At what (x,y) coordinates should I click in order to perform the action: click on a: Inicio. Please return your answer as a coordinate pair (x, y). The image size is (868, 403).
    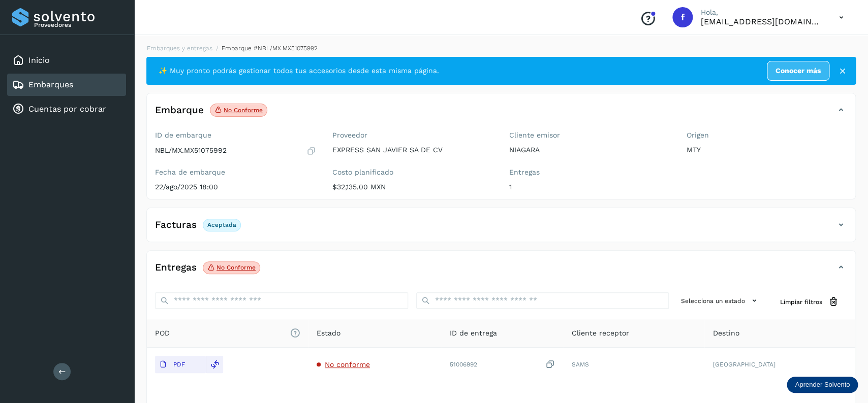
    Looking at the image, I should click on (39, 60).